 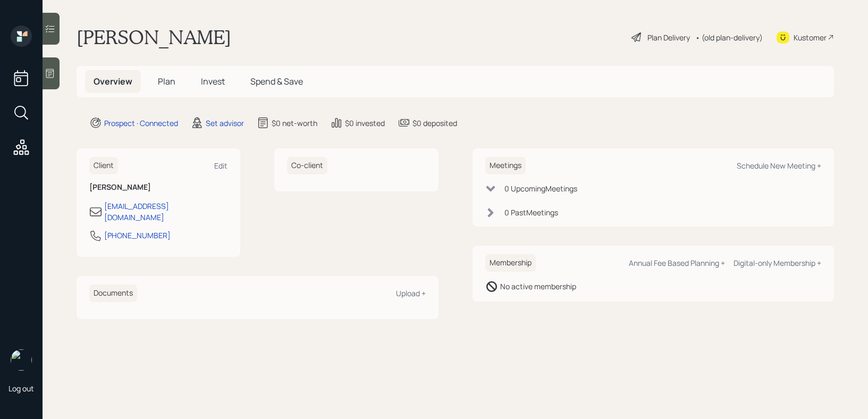 What do you see at coordinates (113, 293) in the screenshot?
I see `h6: Documents` at bounding box center [113, 293].